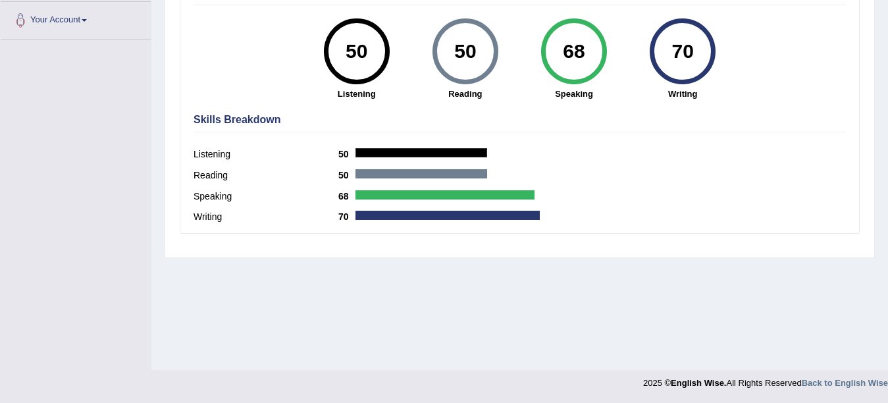 Image resolution: width=888 pixels, height=403 pixels. I want to click on strong: Back to English Wise, so click(845, 382).